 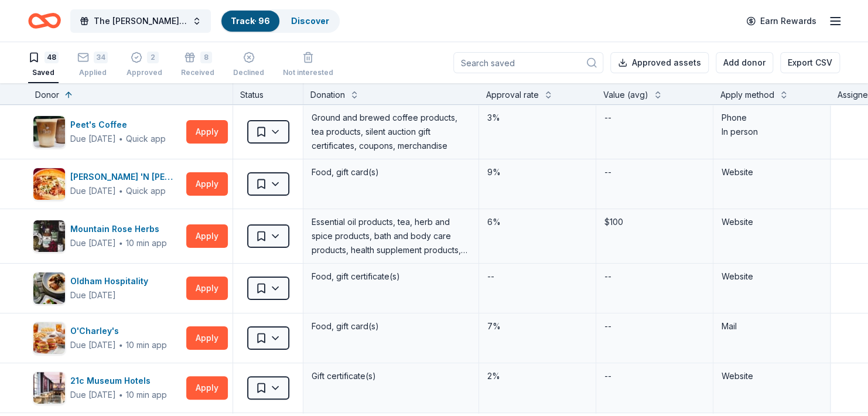 I want to click on button: 48Saved, so click(x=44, y=65).